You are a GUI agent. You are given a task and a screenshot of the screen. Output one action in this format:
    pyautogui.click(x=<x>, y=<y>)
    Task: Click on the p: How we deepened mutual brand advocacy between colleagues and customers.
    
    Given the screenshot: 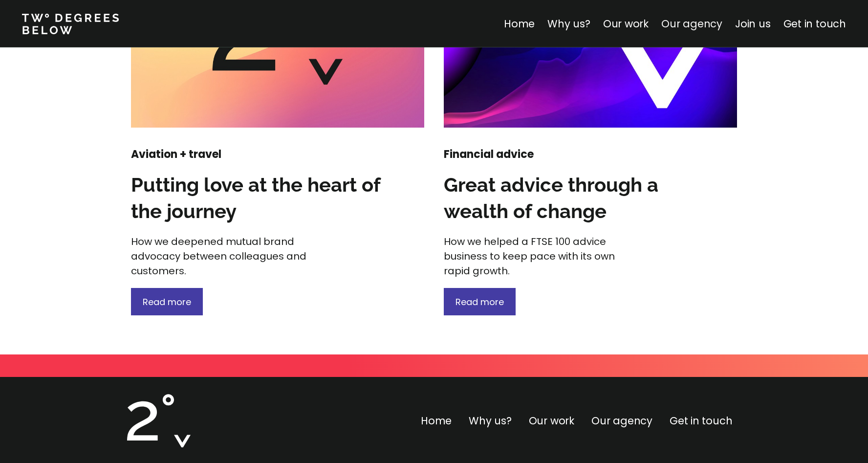 What is the action you would take?
    pyautogui.click(x=226, y=256)
    